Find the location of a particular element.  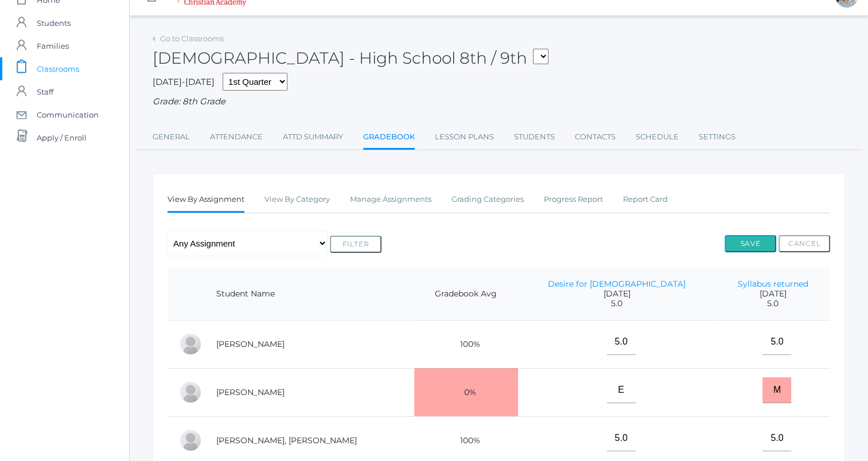

th: Gradebook Avg is located at coordinates (466, 294).